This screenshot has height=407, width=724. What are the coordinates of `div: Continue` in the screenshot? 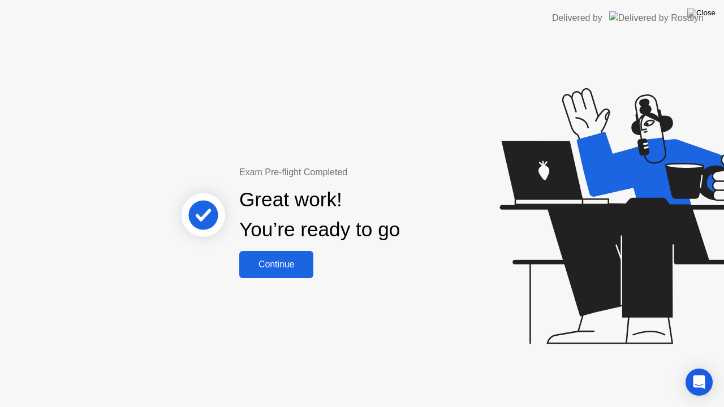 It's located at (276, 265).